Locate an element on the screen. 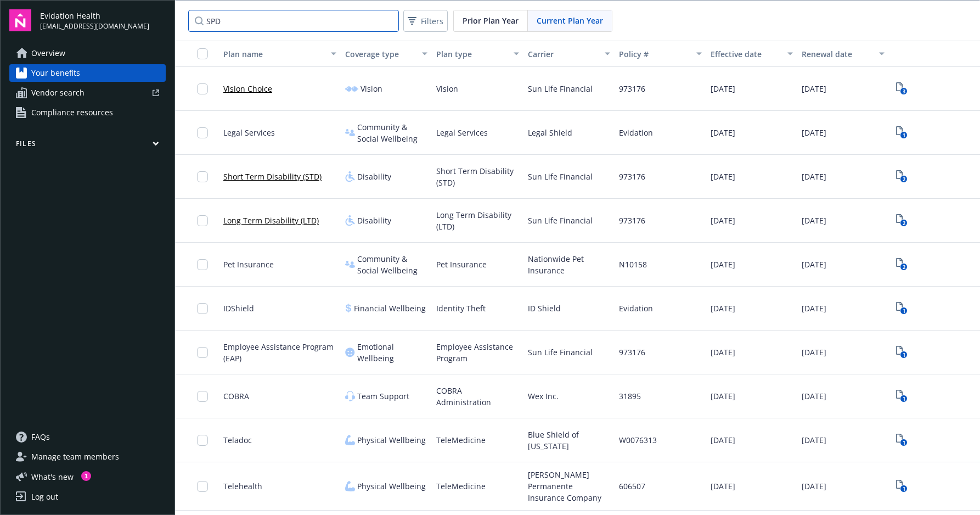 The width and height of the screenshot is (980, 515). button: Files is located at coordinates (87, 145).